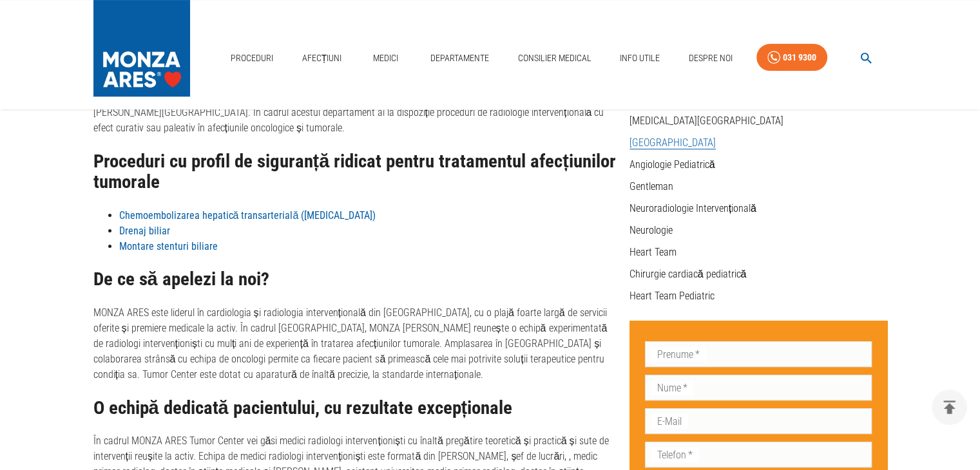  I want to click on a: Afecțiuni, so click(322, 58).